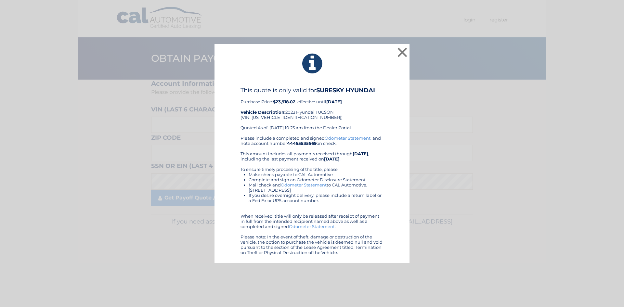  I want to click on div: Please include a completed and signed , and note account number on check. This amount includes al..., so click(312, 195).